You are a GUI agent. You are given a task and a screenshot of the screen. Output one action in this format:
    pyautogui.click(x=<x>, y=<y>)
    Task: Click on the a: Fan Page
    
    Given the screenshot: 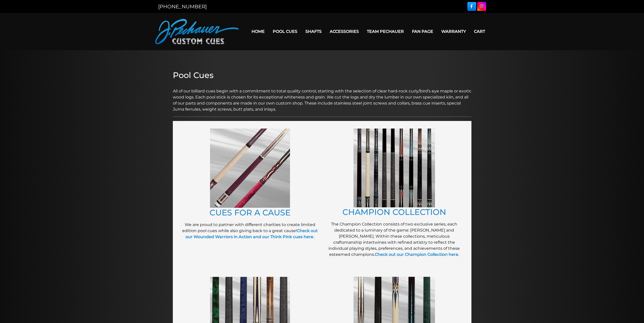 What is the action you would take?
    pyautogui.click(x=422, y=32)
    